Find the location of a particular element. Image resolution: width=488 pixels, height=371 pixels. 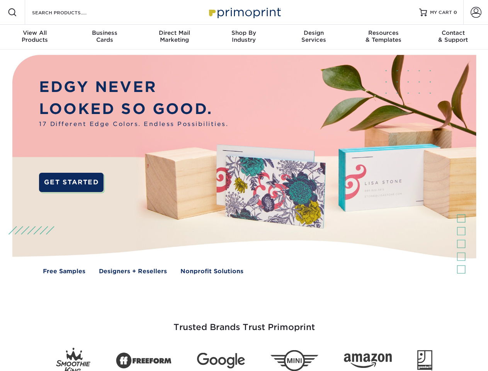

span: Design is located at coordinates (314, 33).